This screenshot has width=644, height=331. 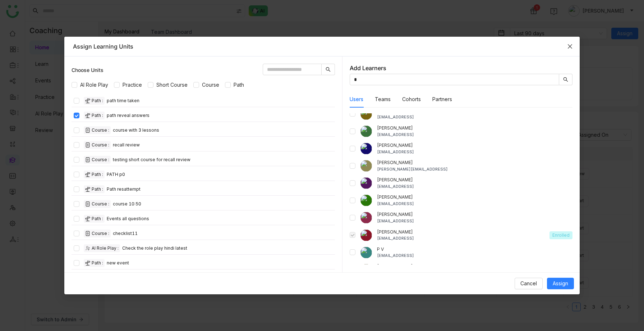 I want to click on div: course 10:50, so click(x=112, y=204).